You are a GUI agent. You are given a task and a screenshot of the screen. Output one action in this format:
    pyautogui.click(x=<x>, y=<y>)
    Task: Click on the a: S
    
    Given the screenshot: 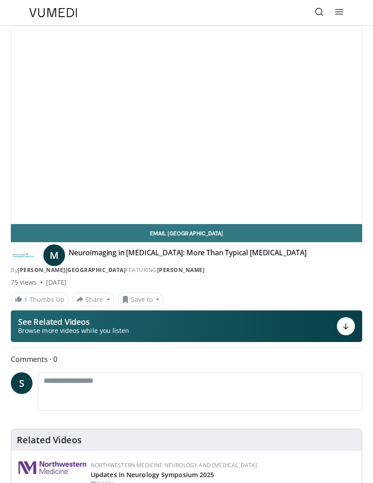 What is the action you would take?
    pyautogui.click(x=22, y=383)
    